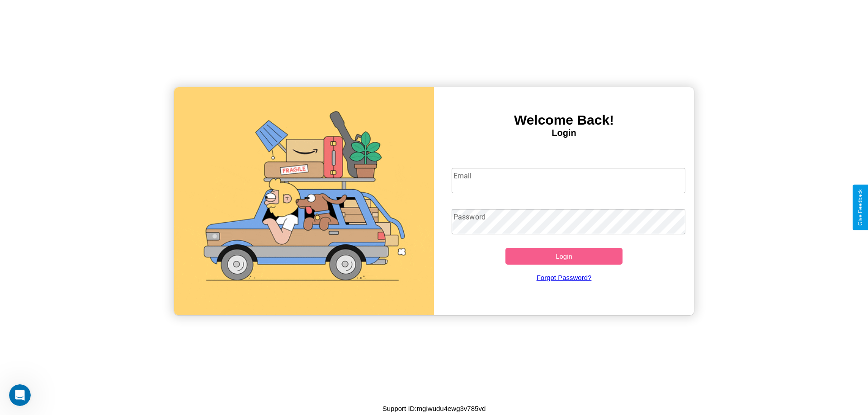 The width and height of the screenshot is (868, 415). I want to click on div: Give Feedback, so click(861, 207).